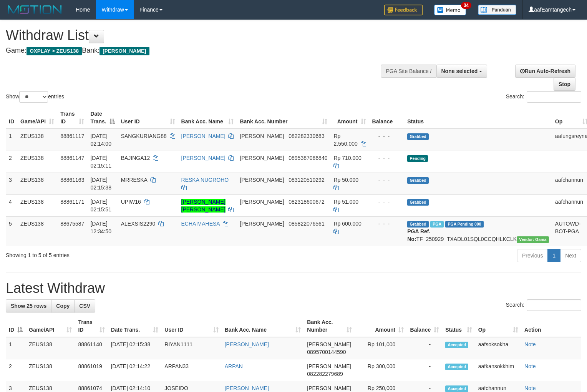  I want to click on span: CSV, so click(84, 306).